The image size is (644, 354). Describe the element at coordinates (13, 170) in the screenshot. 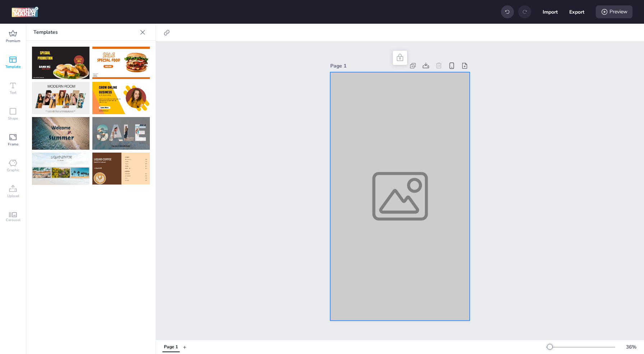

I see `span: Graphic` at that location.